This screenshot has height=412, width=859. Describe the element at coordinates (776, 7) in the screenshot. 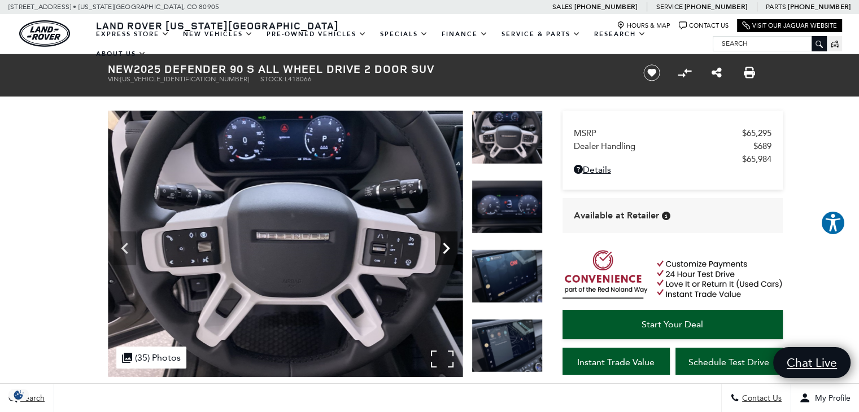

I see `span: Parts` at that location.